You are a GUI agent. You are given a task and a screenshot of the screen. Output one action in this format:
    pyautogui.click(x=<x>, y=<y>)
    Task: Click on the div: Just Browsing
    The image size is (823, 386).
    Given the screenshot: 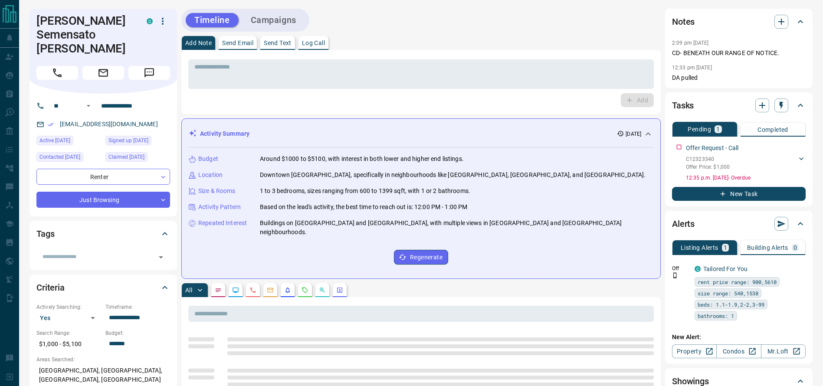 What is the action you would take?
    pyautogui.click(x=103, y=200)
    